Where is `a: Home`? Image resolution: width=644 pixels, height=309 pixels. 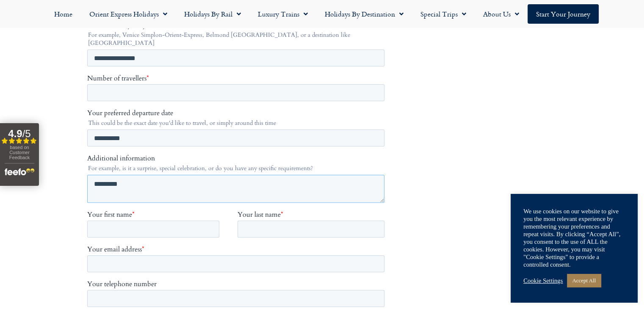
a: Home is located at coordinates (63, 14).